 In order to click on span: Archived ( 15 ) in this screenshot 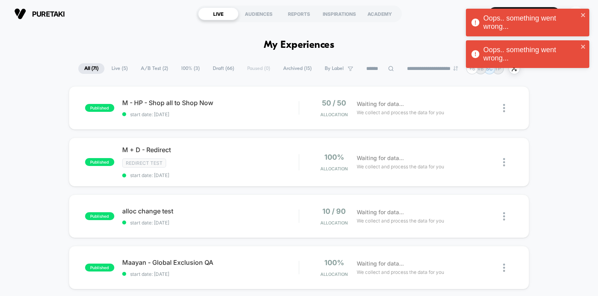, I will do `click(297, 68)`.